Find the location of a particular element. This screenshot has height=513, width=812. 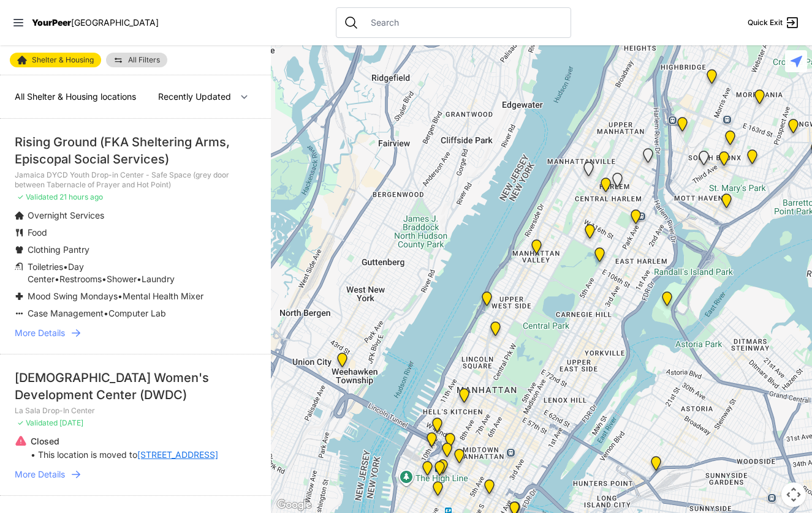

div: 820 MRT Residential Chemical Dependence Treatment Program is located at coordinates (589, 234).